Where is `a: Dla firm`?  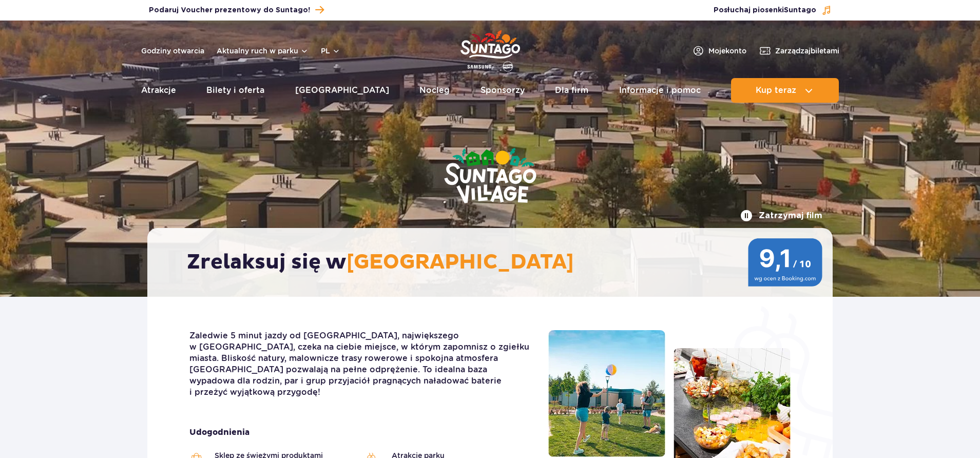
a: Dla firm is located at coordinates (571, 91).